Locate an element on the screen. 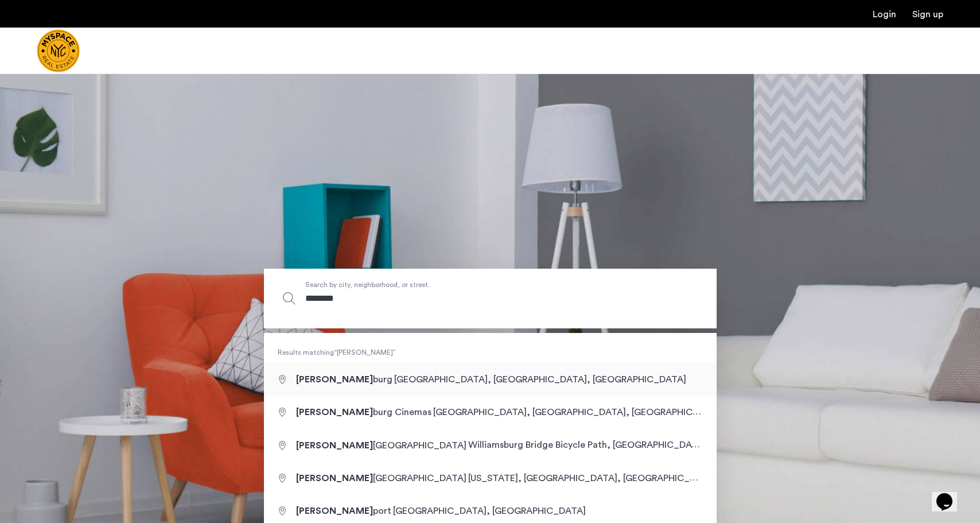  span: port is located at coordinates (345, 511).